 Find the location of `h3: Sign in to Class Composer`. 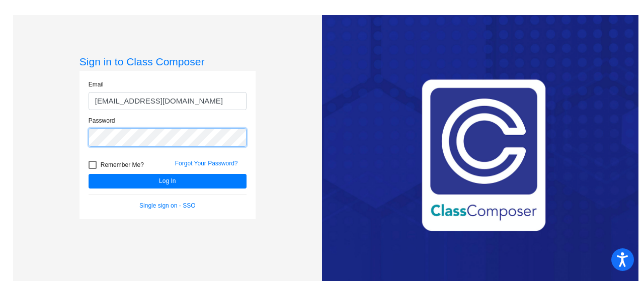

h3: Sign in to Class Composer is located at coordinates (167, 61).